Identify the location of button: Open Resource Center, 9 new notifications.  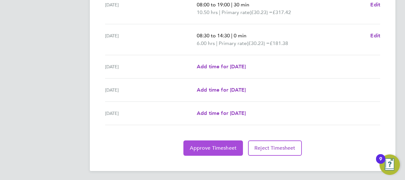
(390, 164).